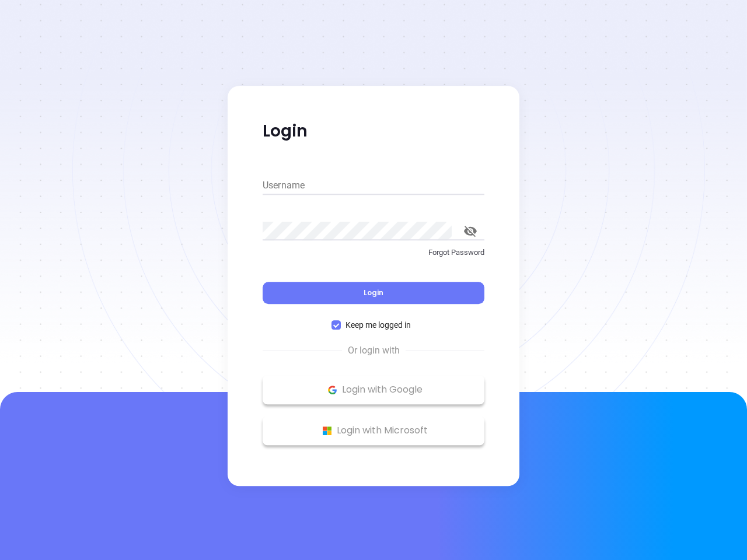  What do you see at coordinates (374, 390) in the screenshot?
I see `button: Google Logo Login with Google` at bounding box center [374, 390].